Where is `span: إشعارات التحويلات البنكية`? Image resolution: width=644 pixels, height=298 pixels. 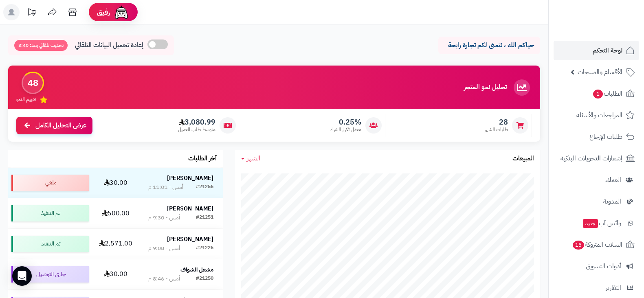 span: إشعارات التحويلات البنكية is located at coordinates (591, 158).